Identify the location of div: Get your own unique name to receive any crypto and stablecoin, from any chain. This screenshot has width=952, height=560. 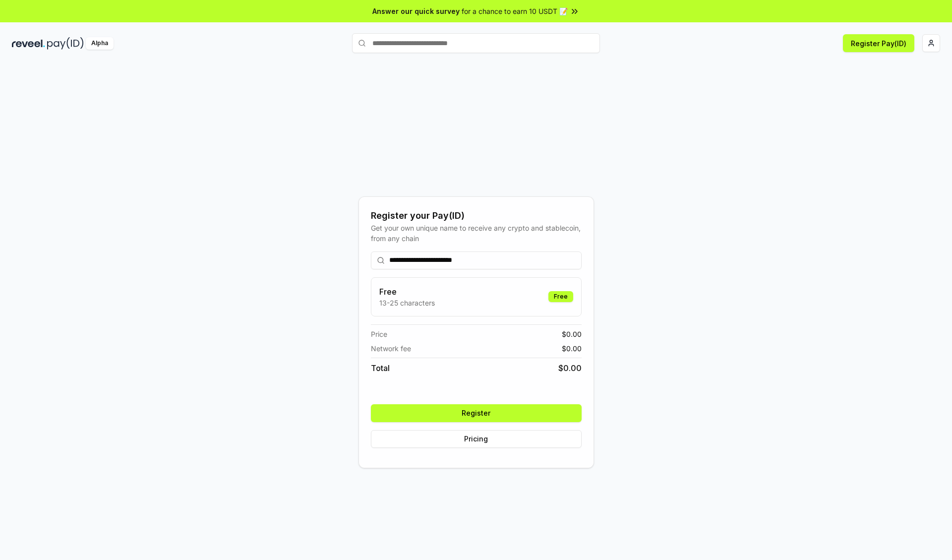
(476, 233).